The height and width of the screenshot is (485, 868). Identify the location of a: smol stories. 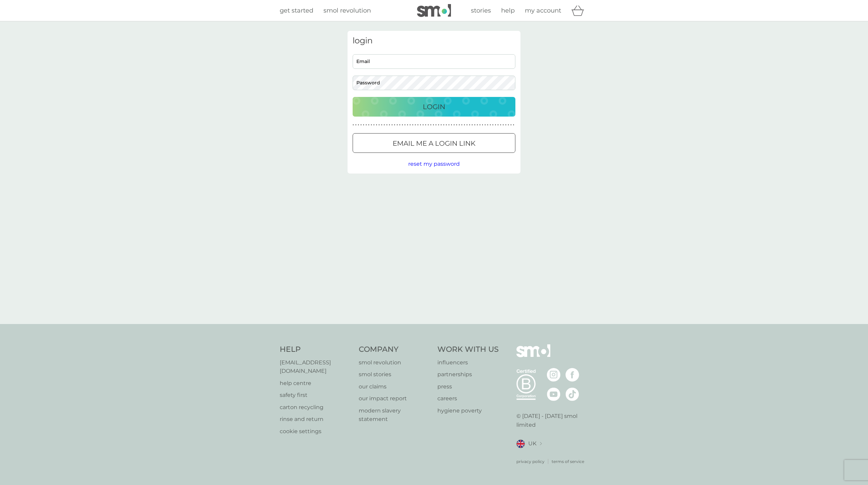
(395, 375).